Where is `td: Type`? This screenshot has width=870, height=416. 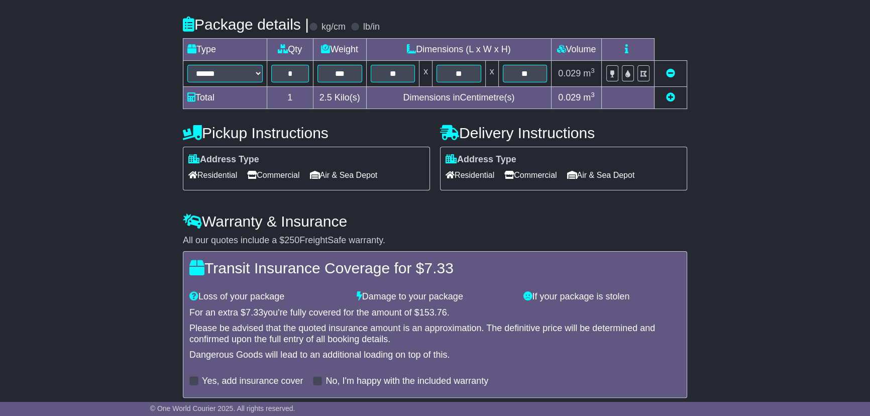 td: Type is located at coordinates (225, 49).